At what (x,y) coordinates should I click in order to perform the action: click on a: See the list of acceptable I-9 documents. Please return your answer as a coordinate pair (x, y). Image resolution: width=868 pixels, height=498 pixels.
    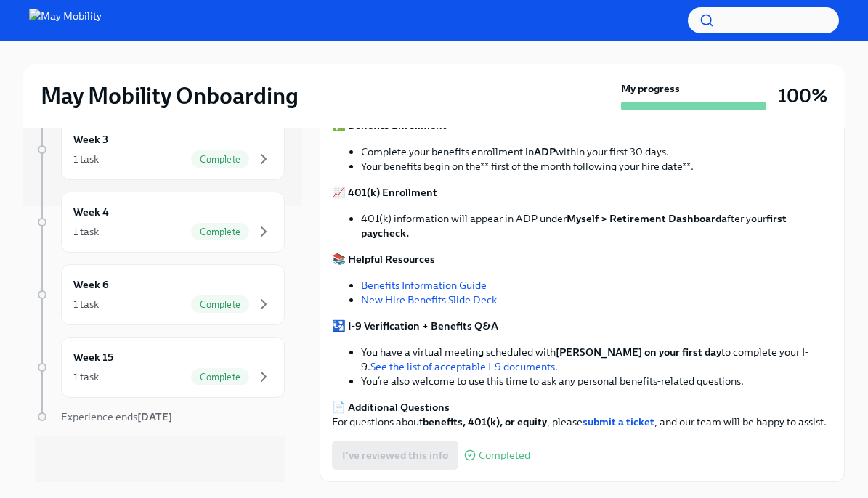
    Looking at the image, I should click on (463, 367).